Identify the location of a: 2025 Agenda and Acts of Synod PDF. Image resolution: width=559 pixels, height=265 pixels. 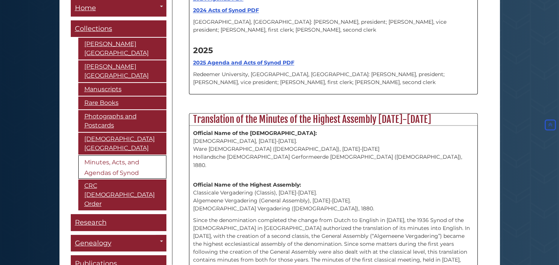
(244, 62).